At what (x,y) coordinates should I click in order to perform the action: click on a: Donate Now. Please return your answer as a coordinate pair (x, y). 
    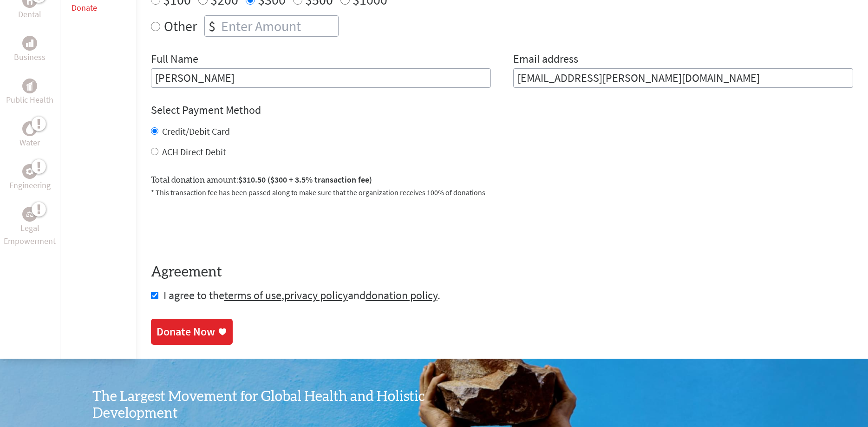
    Looking at the image, I should click on (191, 331).